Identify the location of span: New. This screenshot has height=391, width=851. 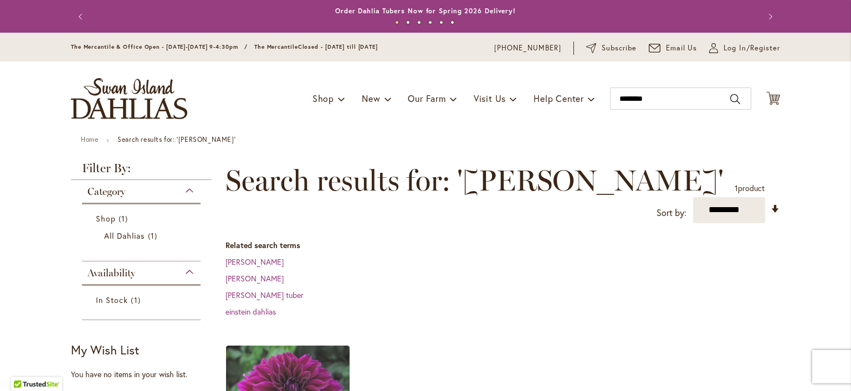
(371, 98).